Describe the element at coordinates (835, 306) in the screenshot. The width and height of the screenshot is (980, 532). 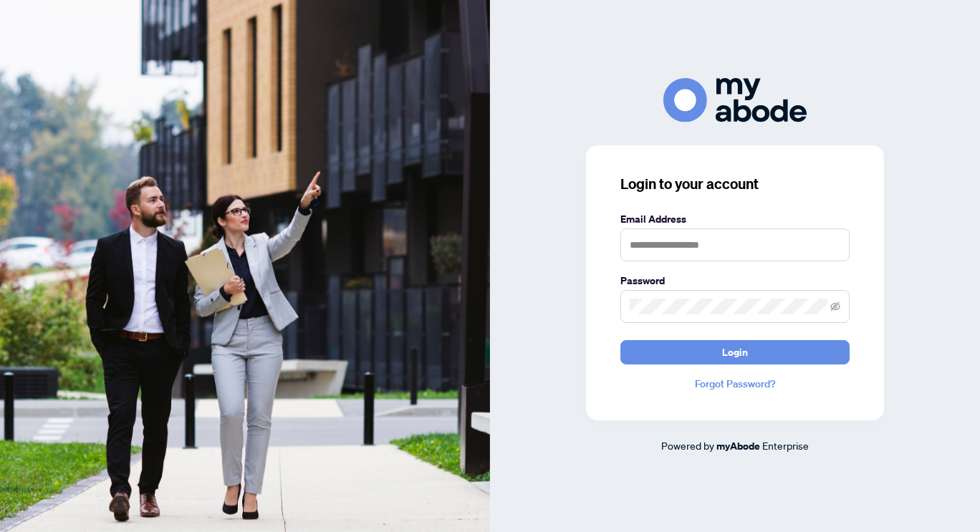
I see `span: eye-invisible` at that location.